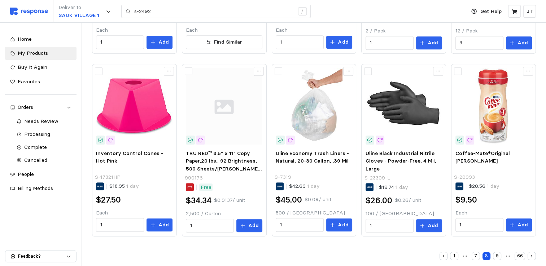  Describe the element at coordinates (224, 214) in the screenshot. I see `p: 2,500 / Carton` at that location.